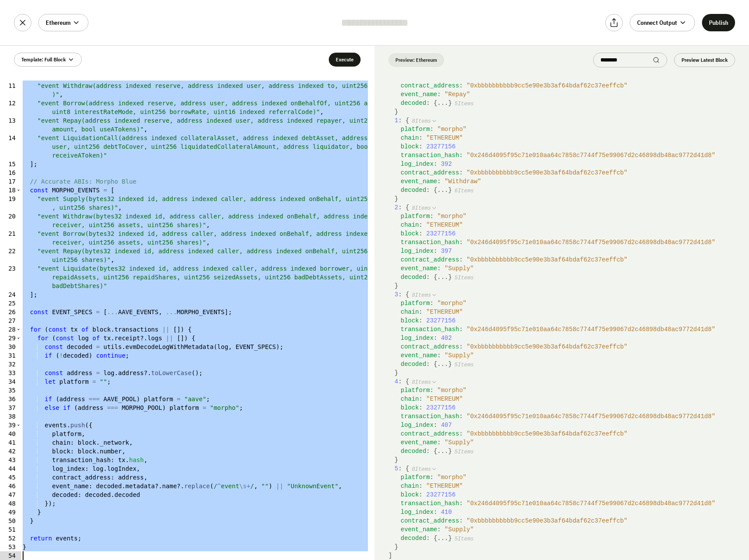 This screenshot has width=749, height=560. I want to click on button: Preview Latest Block, so click(704, 60).